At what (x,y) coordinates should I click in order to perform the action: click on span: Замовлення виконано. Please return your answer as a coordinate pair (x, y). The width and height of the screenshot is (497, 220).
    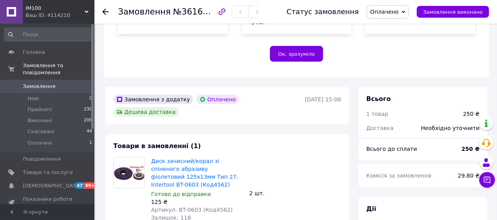
    Looking at the image, I should click on (453, 12).